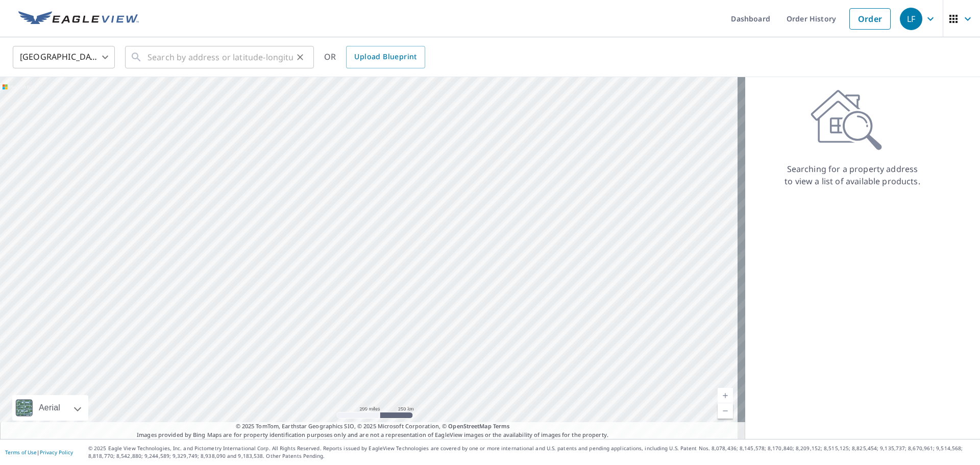 This screenshot has height=465, width=980. Describe the element at coordinates (385, 57) in the screenshot. I see `a: Upload Blueprint` at that location.